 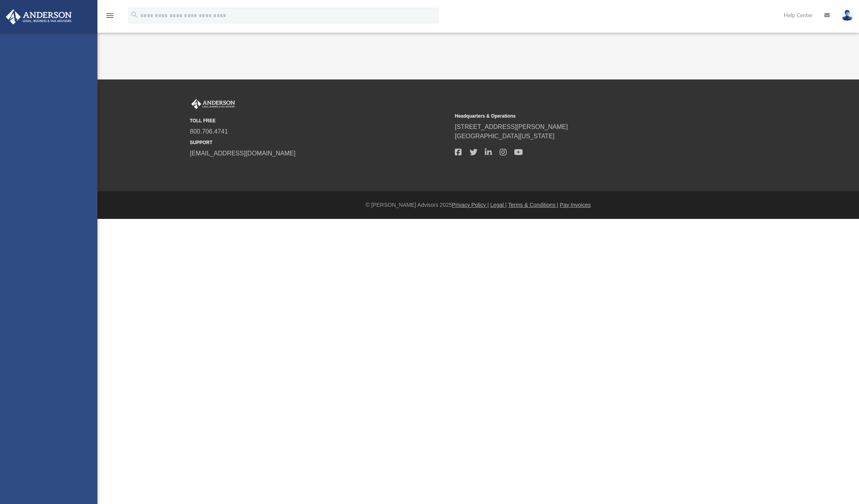 What do you see at coordinates (847, 15) in the screenshot?
I see `img: User Pic` at bounding box center [847, 15].